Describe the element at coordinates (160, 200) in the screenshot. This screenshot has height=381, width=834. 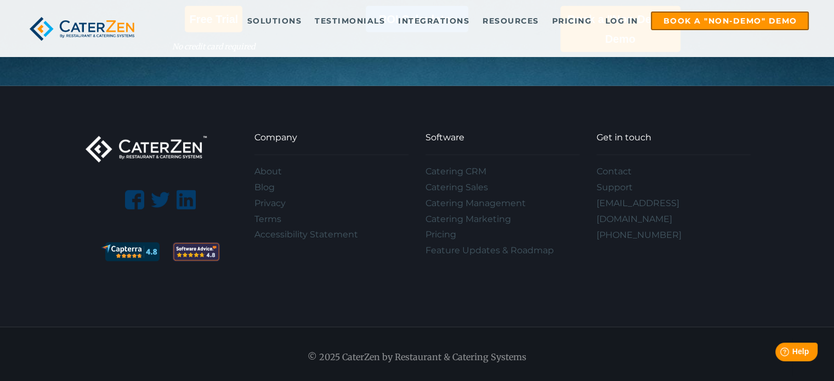
I see `img: twitter-logo-silhouette.png` at that location.